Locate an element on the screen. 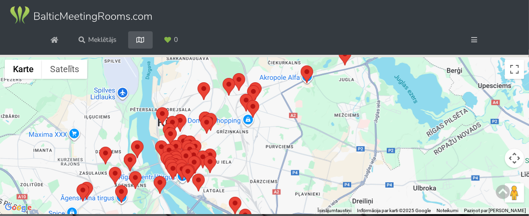 Image resolution: width=529 pixels, height=216 pixels. button: Īsinājumtaustiņi is located at coordinates (334, 211).